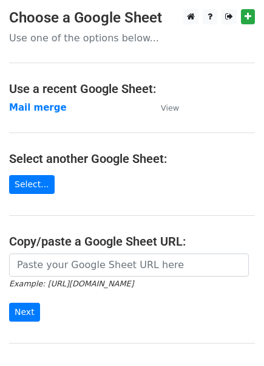 The width and height of the screenshot is (264, 366). Describe the element at coordinates (32, 184) in the screenshot. I see `a: Select...` at that location.